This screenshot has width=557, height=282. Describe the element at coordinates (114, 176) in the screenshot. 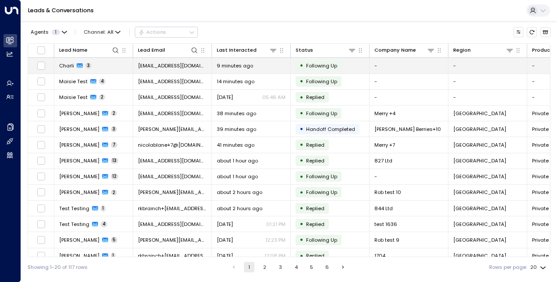

I see `span: 12` at that location.